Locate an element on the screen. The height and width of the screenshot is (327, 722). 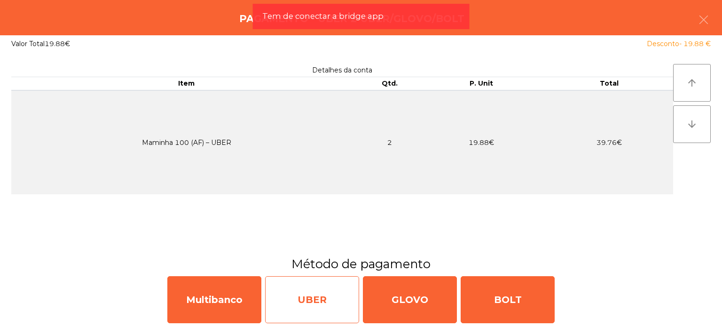
div: Desconto is located at coordinates (678, 44).